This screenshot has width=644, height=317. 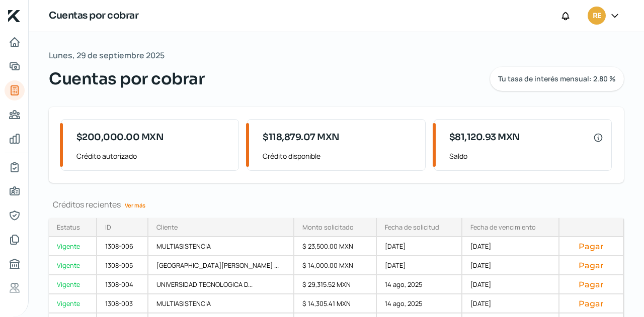 What do you see at coordinates (123, 247) in the screenshot?
I see `div: 1308-006` at bounding box center [123, 247].